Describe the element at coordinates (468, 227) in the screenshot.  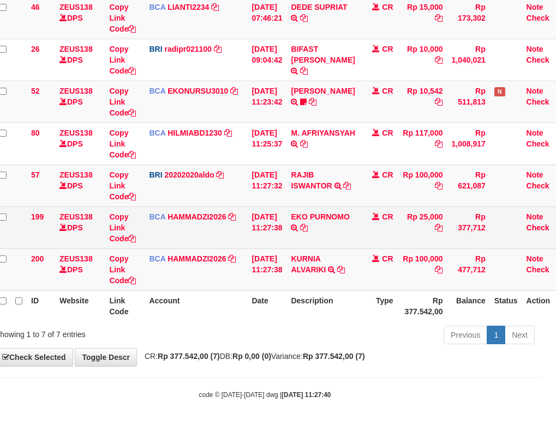
I see `td: Rp 377,712` at that location.